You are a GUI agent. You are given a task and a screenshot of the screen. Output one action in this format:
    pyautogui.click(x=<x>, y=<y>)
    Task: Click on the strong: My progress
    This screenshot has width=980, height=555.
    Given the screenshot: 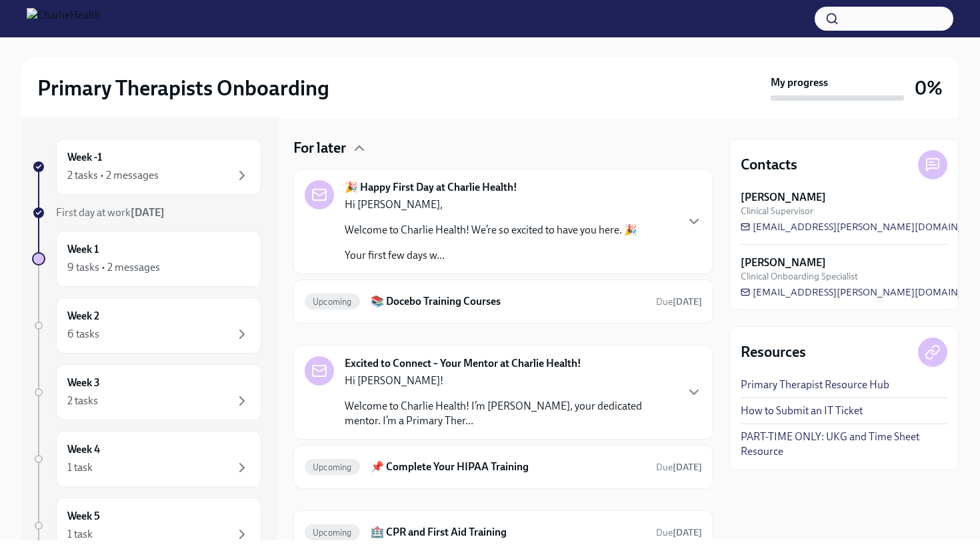 What is the action you would take?
    pyautogui.click(x=800, y=82)
    